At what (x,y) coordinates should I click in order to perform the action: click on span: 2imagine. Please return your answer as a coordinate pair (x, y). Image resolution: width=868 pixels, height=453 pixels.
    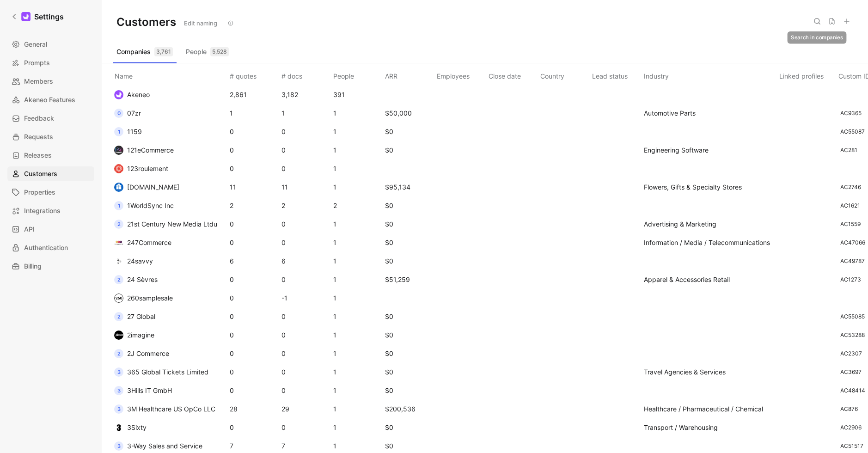
    Looking at the image, I should click on (140, 335).